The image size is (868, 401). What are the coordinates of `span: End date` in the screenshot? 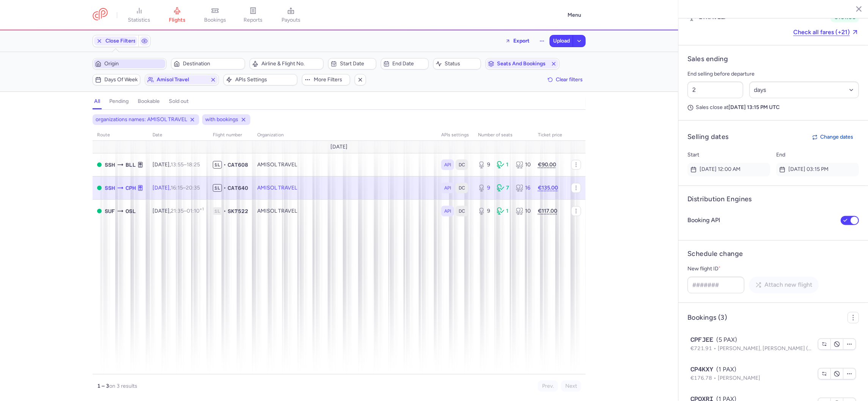 It's located at (410, 64).